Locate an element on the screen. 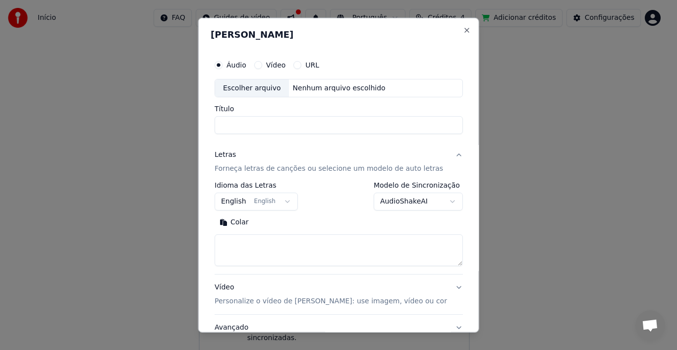 The height and width of the screenshot is (350, 677). label: URL is located at coordinates (312, 64).